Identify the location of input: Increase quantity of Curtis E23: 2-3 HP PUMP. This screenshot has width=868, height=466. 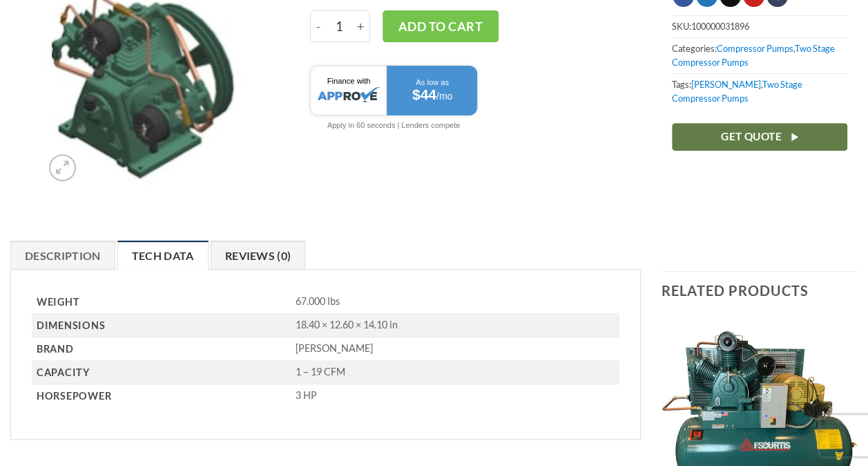
(361, 26).